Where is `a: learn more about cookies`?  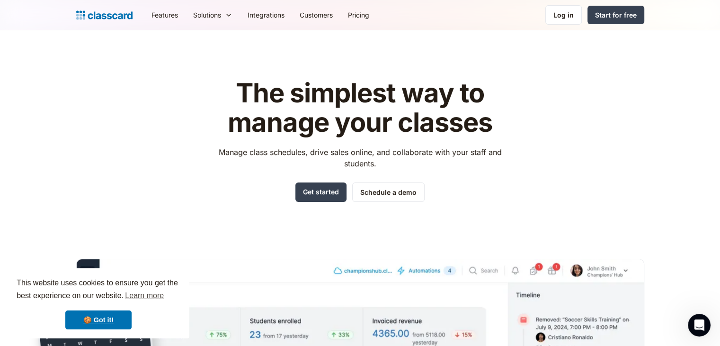
a: learn more about cookies is located at coordinates (144, 295).